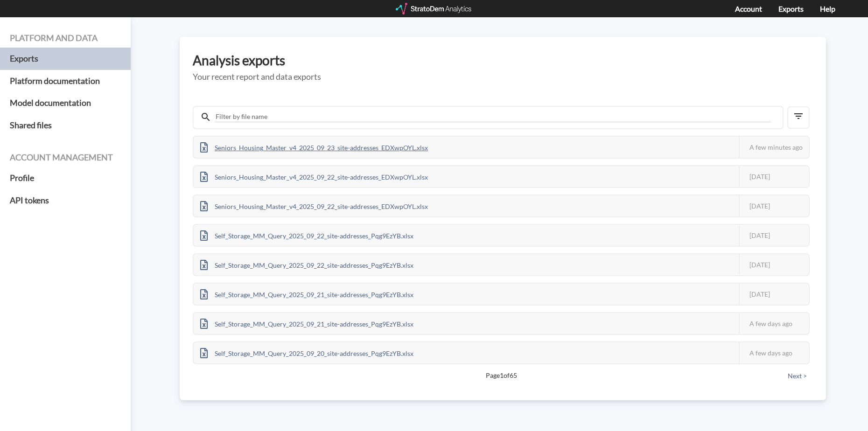 Image resolution: width=868 pixels, height=431 pixels. What do you see at coordinates (797, 376) in the screenshot?
I see `button: Next >` at bounding box center [797, 376].